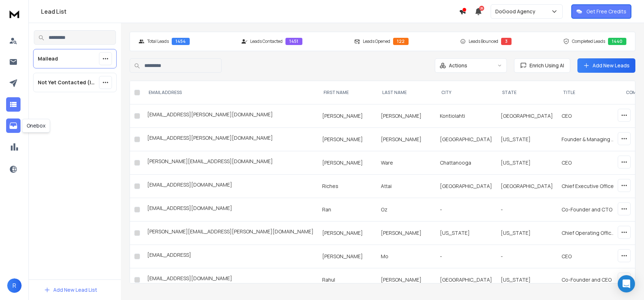 Image resolution: width=644 pixels, height=300 pixels. What do you see at coordinates (481, 8) in the screenshot?
I see `span: 26` at bounding box center [481, 8].